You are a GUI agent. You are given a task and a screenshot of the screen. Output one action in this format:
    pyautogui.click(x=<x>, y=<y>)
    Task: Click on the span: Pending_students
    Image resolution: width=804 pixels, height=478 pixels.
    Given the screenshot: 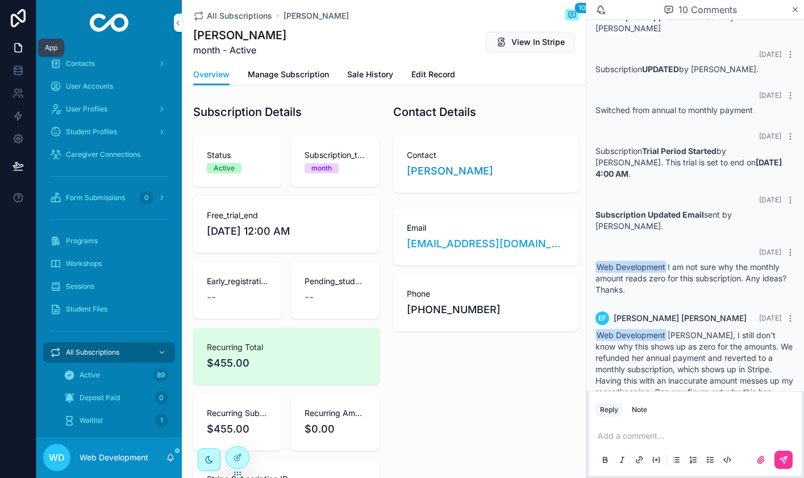 What is the action you would take?
    pyautogui.click(x=335, y=281)
    